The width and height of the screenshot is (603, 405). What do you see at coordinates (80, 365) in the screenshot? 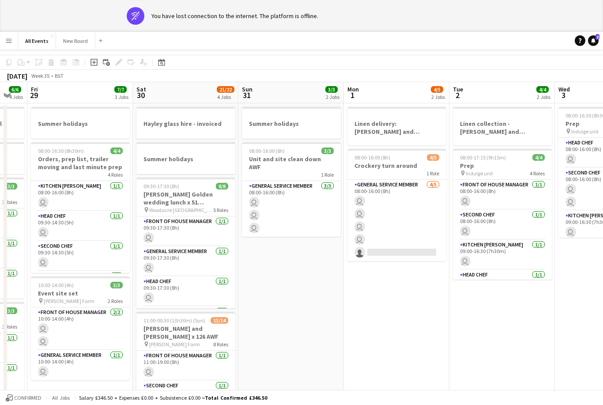
I see `app-card-role: General service member1/110:00-14:00 (4h)` at bounding box center [80, 365].